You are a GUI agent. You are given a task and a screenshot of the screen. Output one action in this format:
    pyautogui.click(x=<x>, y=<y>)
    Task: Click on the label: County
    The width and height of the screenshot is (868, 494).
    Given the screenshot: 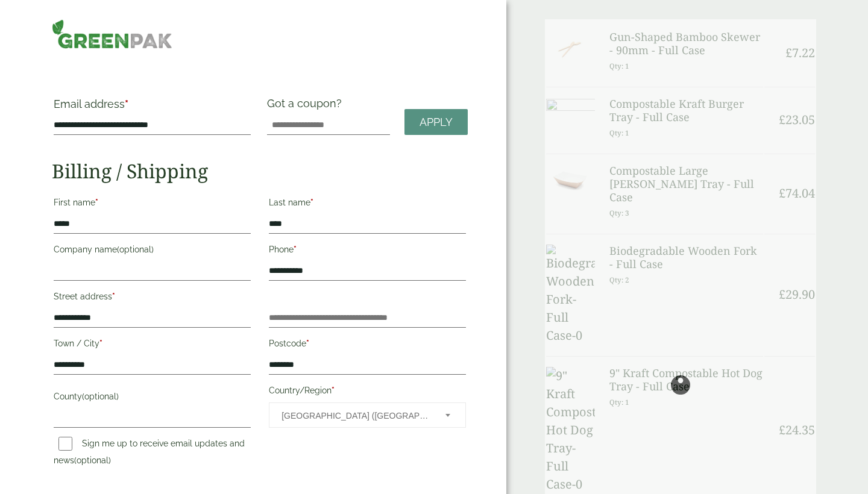 What is the action you would take?
    pyautogui.click(x=152, y=398)
    